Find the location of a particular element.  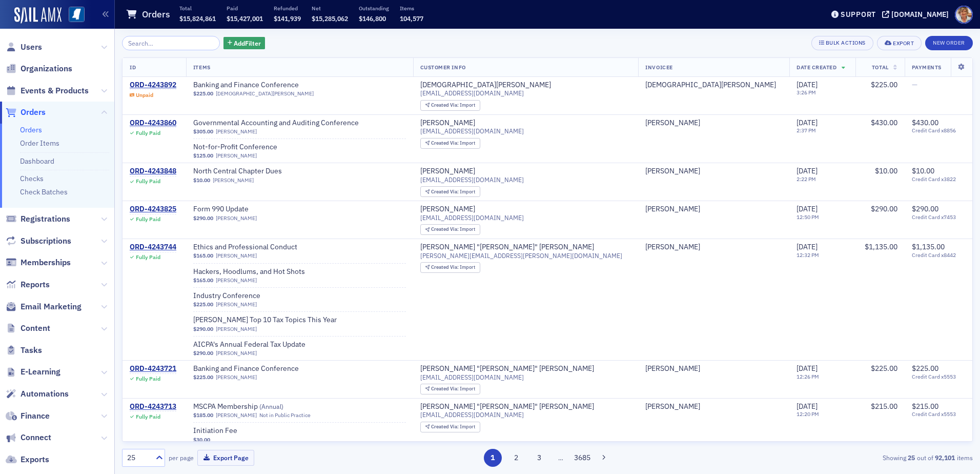

button: Export Page is located at coordinates (225, 458).